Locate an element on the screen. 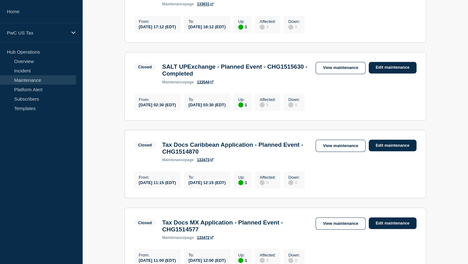 The image size is (468, 264). a: 133544 is located at coordinates (205, 82).